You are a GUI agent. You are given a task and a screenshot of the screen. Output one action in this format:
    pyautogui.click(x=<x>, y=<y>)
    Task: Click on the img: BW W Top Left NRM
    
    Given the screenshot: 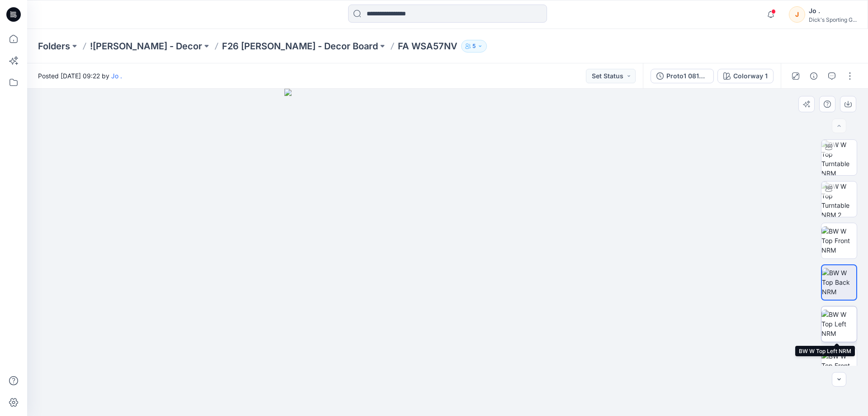 What is the action you would take?
    pyautogui.click(x=839, y=324)
    